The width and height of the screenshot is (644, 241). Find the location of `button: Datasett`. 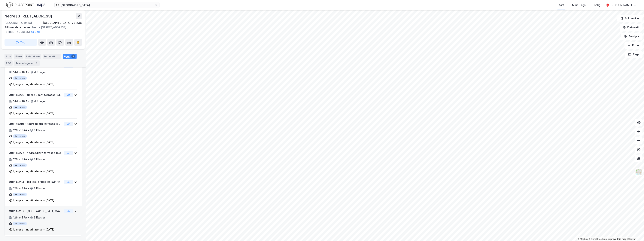

button: Datasett is located at coordinates (631, 27).